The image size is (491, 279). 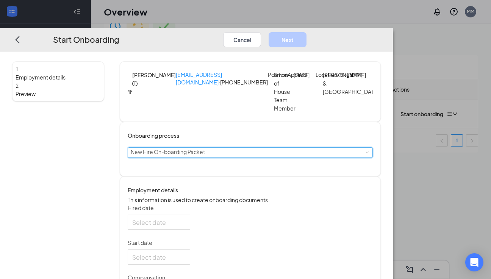 I want to click on button: Next, so click(x=288, y=39).